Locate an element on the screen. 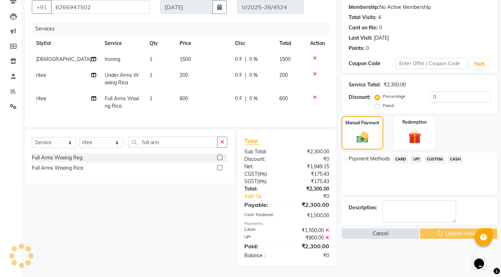 This screenshot has height=277, width=501. div: Services is located at coordinates (184, 29).